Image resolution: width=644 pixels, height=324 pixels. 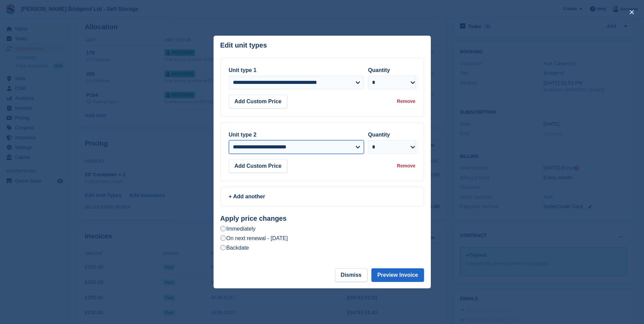 I want to click on a: + Add another, so click(x=322, y=197).